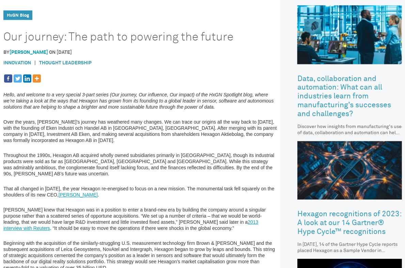 The height and width of the screenshot is (268, 405). What do you see at coordinates (27, 79) in the screenshot?
I see `a: Linkedin` at bounding box center [27, 79].